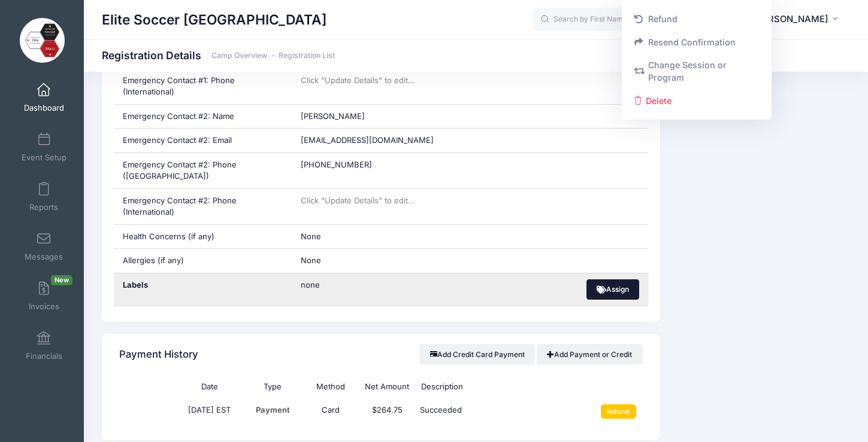  What do you see at coordinates (697, 42) in the screenshot?
I see `a: Resend Confirmation` at bounding box center [697, 42].